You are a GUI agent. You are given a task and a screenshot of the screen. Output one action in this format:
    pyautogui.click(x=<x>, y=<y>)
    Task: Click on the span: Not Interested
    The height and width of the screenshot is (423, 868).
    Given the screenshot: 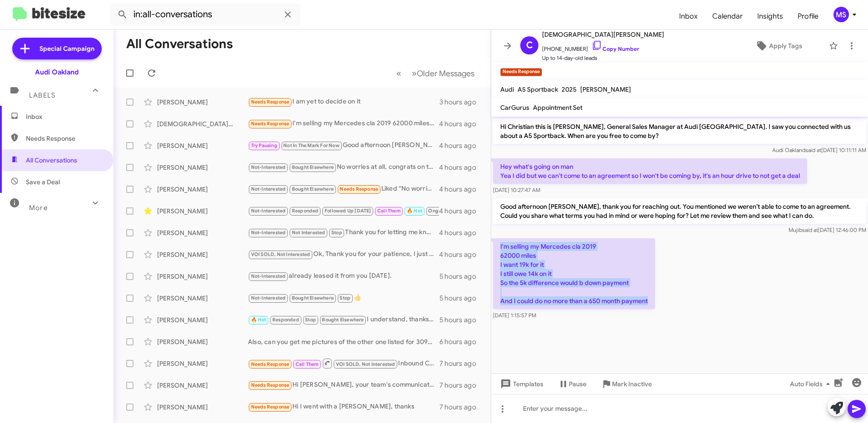 What is the action you would take?
    pyautogui.click(x=309, y=232)
    